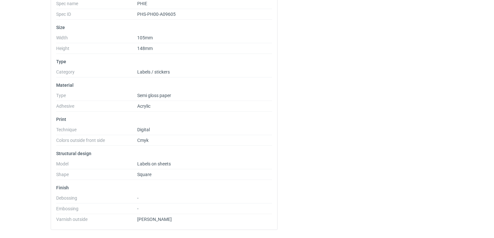 The height and width of the screenshot is (238, 494). I want to click on dt: Model, so click(96, 165).